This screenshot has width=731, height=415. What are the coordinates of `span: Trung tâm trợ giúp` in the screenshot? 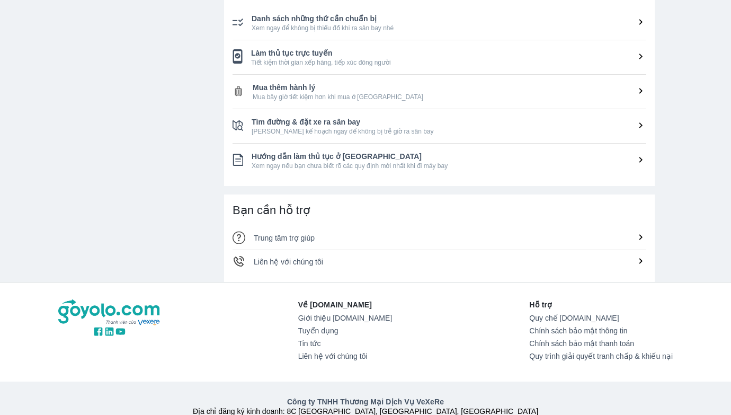 It's located at (284, 238).